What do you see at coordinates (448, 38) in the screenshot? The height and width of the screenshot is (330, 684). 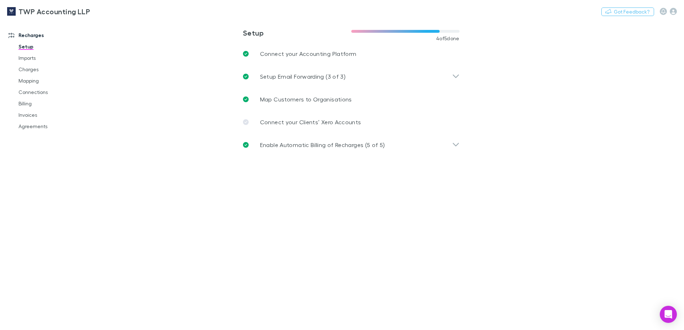 I see `span: 4 of 5 done` at bounding box center [448, 38].